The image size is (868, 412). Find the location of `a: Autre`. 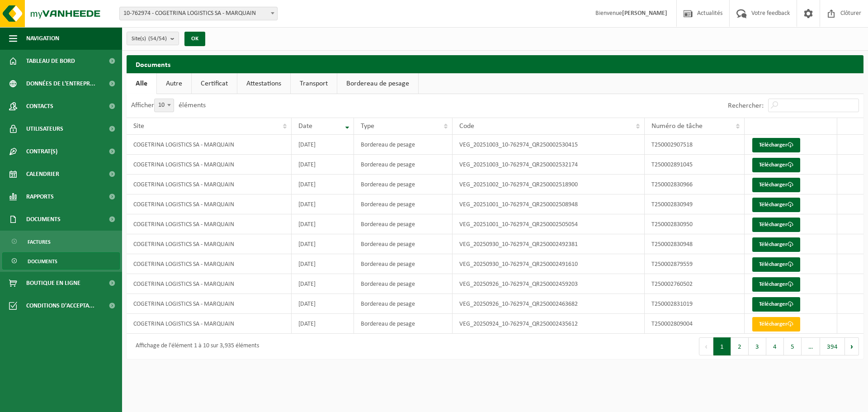

a: Autre is located at coordinates (174, 84).